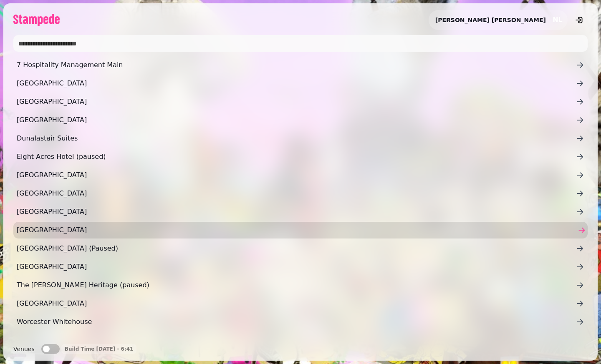  Describe the element at coordinates (300, 65) in the screenshot. I see `a: 7 Hospitality Management Main` at that location.